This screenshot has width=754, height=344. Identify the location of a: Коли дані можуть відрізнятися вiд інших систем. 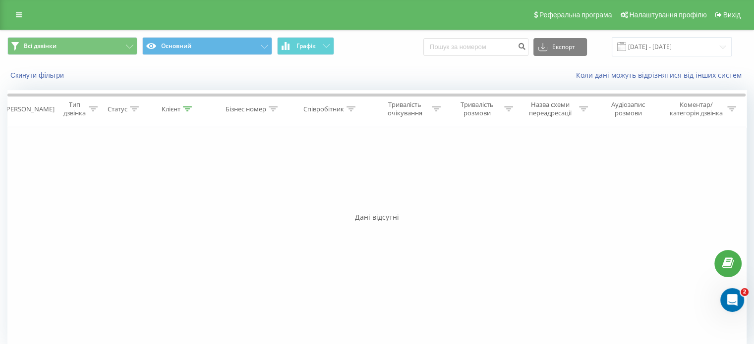
(661, 75).